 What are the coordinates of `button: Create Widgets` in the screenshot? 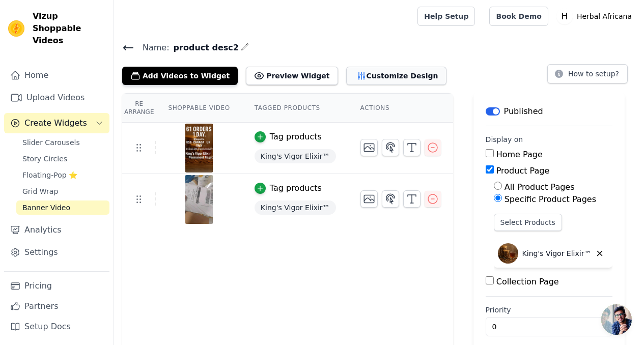 It's located at (56, 123).